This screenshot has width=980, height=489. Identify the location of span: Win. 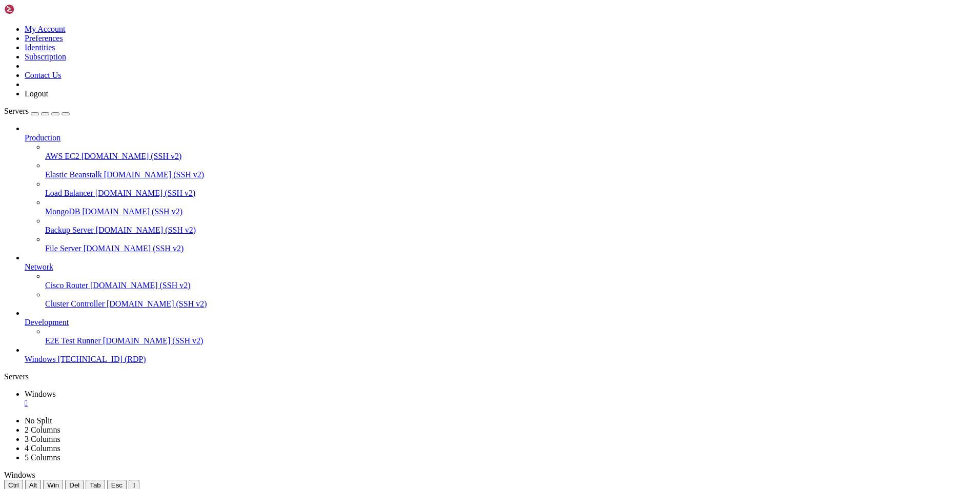
(53, 485).